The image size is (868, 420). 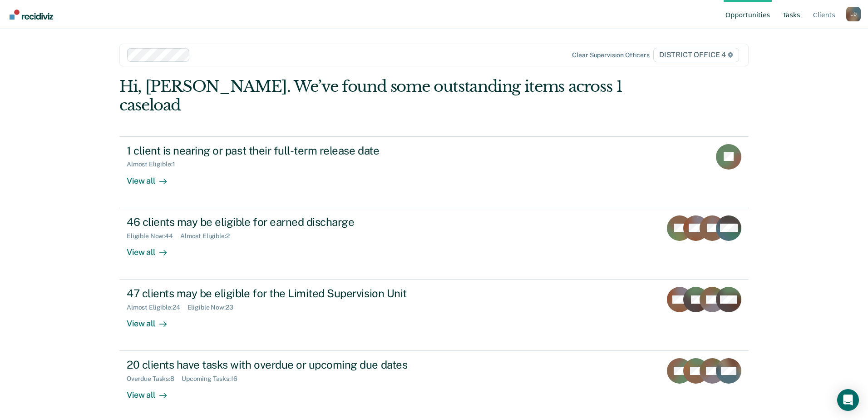 I want to click on a: 1 client is nearing or past their full-term release dateAlmost Eligible:1View all, so click(x=434, y=172).